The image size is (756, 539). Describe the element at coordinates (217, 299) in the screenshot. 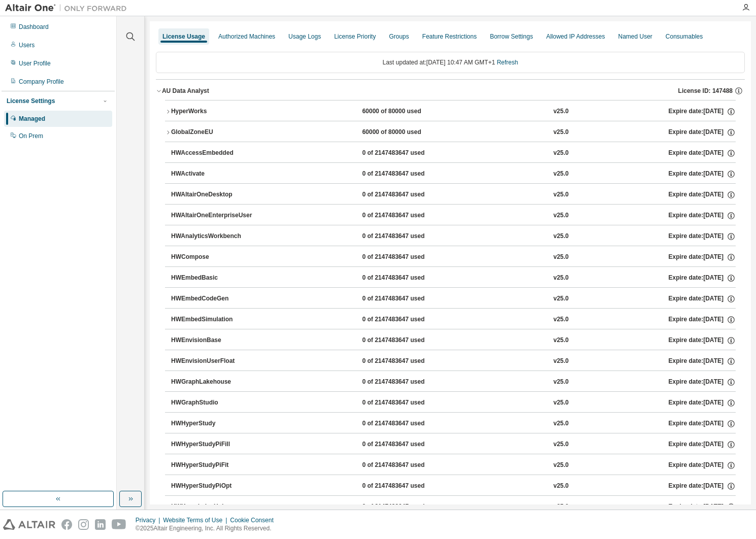

I see `div: HWEmbedCodeGen` at that location.